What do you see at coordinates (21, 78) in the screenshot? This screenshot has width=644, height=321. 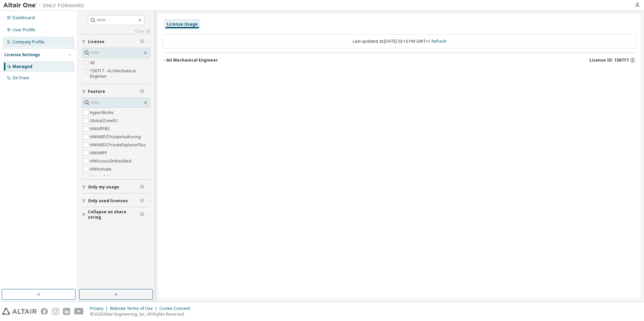 I see `div: On Prem` at bounding box center [21, 78].